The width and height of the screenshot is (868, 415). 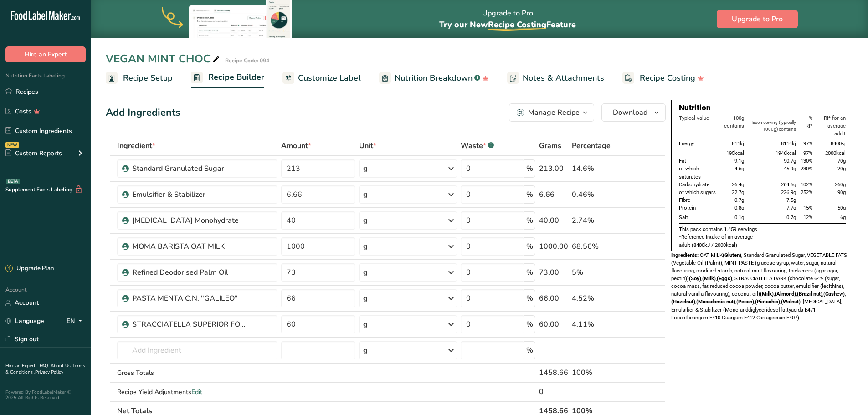 I want to click on a: Recipe Costing, so click(x=663, y=78).